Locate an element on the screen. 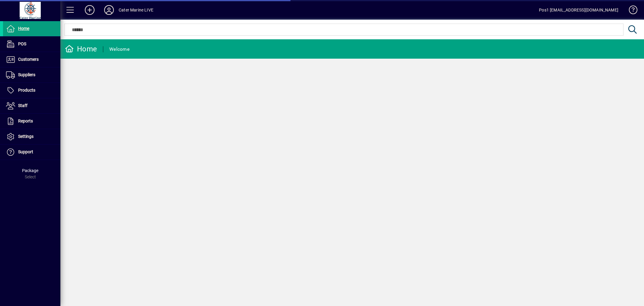 This screenshot has height=306, width=644. span: Home is located at coordinates (24, 28).